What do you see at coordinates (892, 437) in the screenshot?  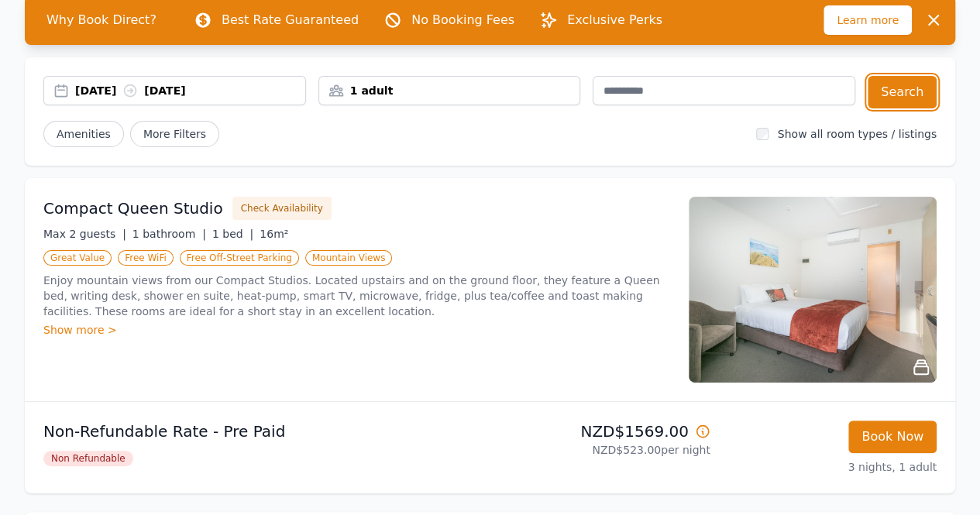 I see `button: Book Now` at bounding box center [892, 437].